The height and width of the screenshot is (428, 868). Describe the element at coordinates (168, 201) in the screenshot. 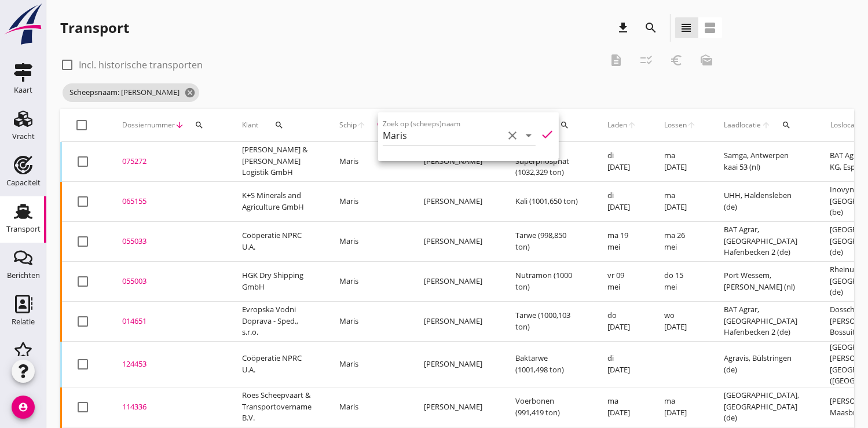

I see `div: 065155` at that location.